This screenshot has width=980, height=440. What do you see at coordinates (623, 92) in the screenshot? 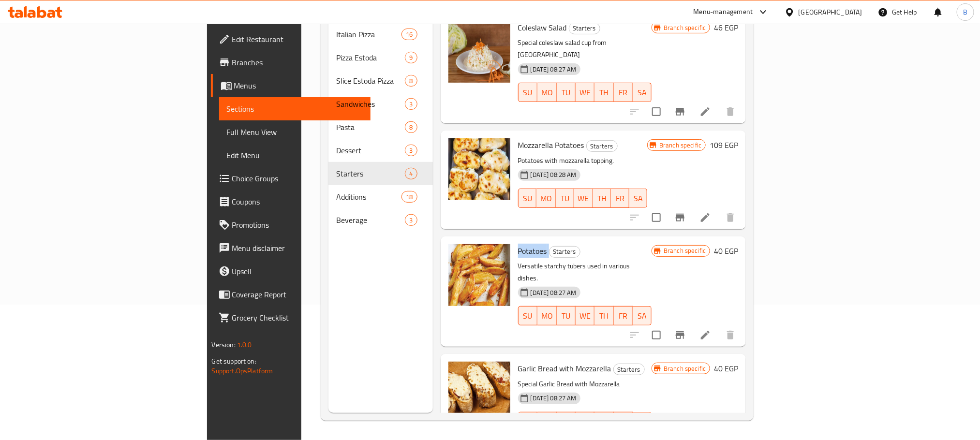
I see `button: FR` at bounding box center [623, 92].